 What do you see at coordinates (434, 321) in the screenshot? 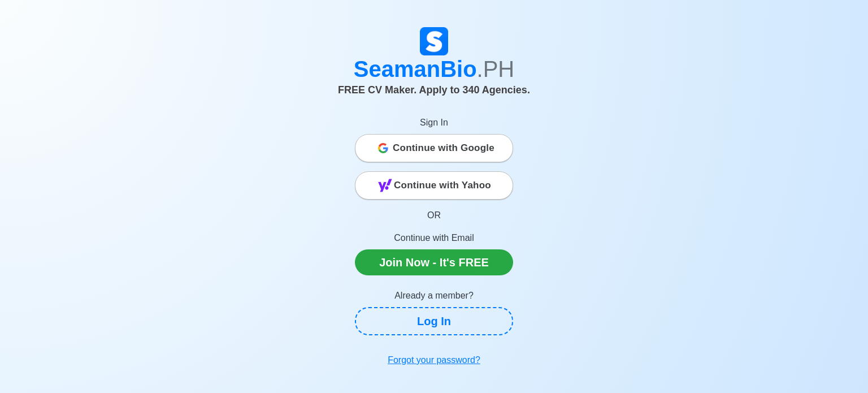
I see `a: Log In` at bounding box center [434, 321].